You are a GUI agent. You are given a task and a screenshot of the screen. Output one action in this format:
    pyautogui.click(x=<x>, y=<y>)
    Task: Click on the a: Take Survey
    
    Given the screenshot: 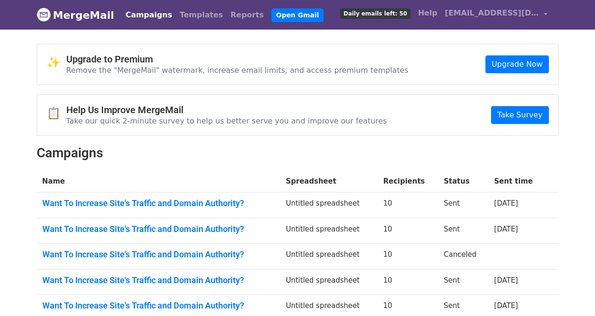 What is the action you would take?
    pyautogui.click(x=519, y=115)
    